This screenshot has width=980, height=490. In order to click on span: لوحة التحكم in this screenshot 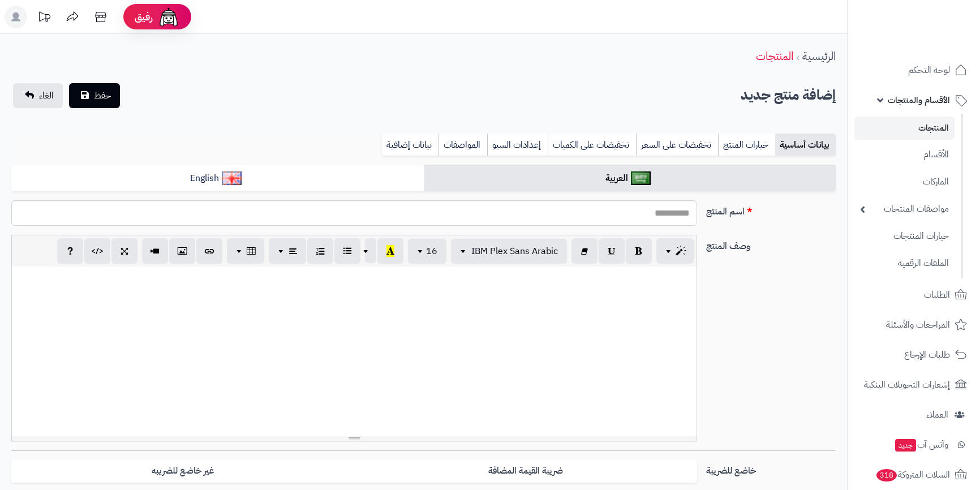, I will do `click(930, 70)`.